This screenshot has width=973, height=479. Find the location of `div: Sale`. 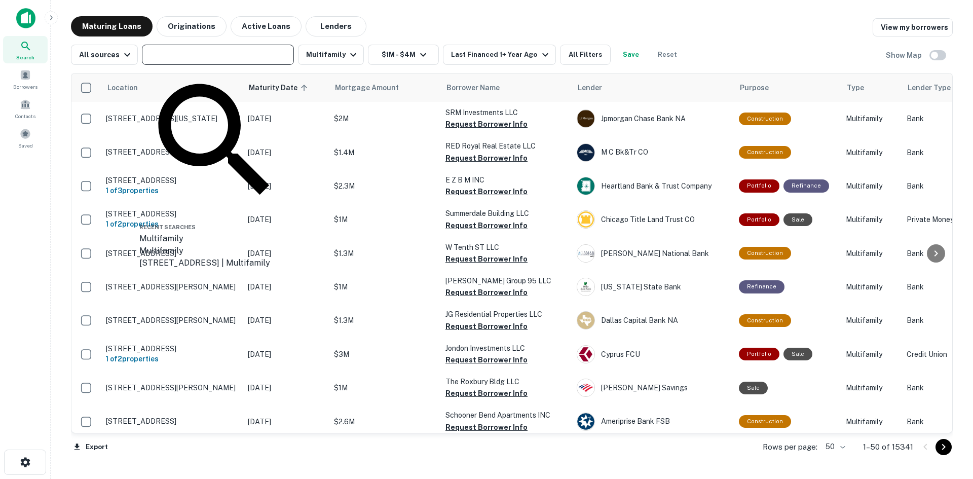

div: Sale is located at coordinates (798, 220).